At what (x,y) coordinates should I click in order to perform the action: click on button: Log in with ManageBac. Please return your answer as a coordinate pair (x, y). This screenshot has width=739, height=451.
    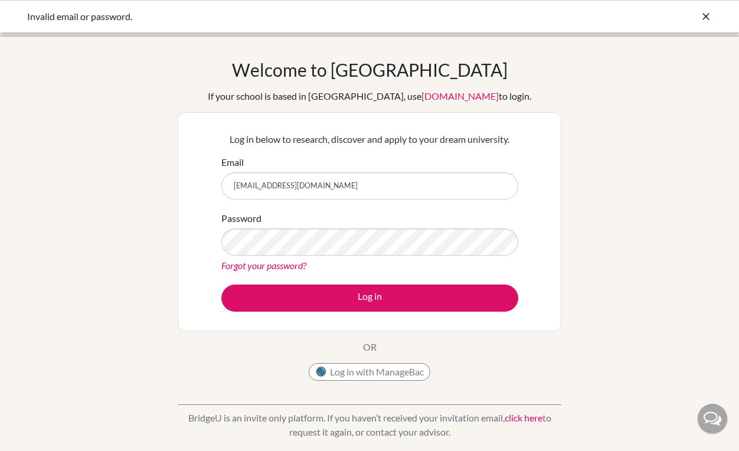
    Looking at the image, I should click on (369, 372).